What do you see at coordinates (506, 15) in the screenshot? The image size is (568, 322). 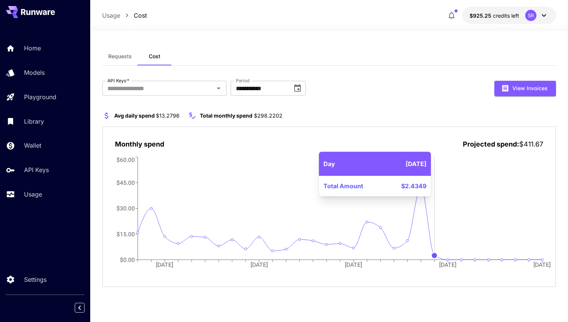 I see `span: credits left` at bounding box center [506, 15].